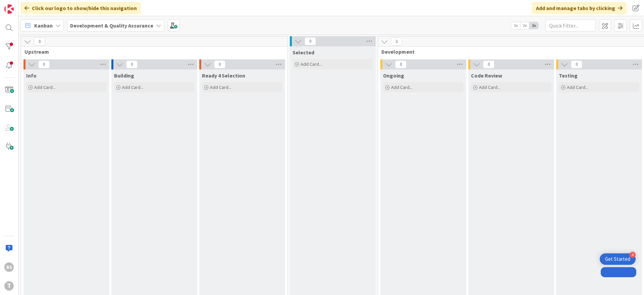 Image resolution: width=644 pixels, height=295 pixels. What do you see at coordinates (31, 76) in the screenshot?
I see `span: Info` at bounding box center [31, 76].